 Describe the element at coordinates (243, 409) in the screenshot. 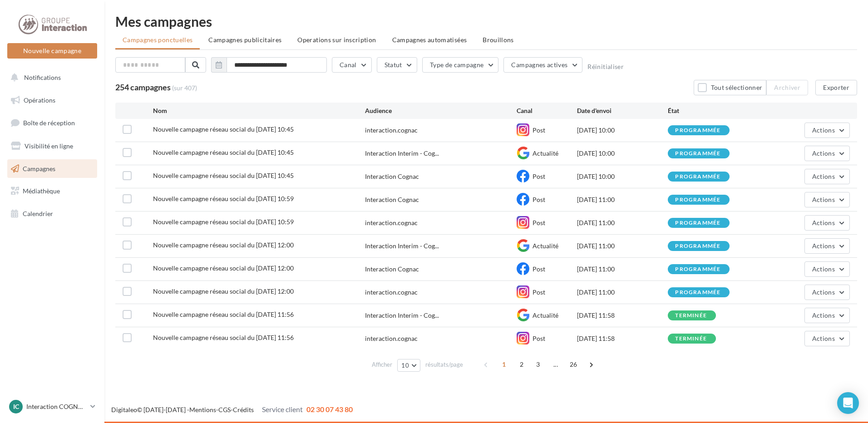

I see `a: Crédits` at that location.